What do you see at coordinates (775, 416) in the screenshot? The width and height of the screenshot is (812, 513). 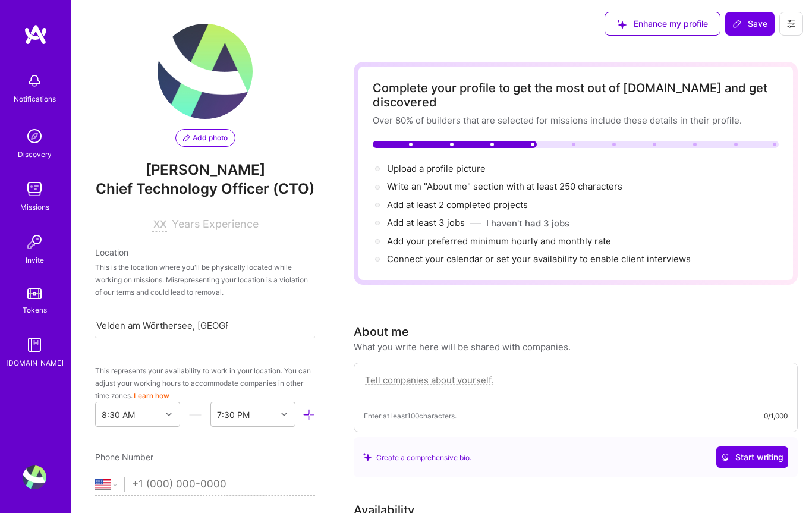 I see `div: 0/1,000` at bounding box center [775, 416].